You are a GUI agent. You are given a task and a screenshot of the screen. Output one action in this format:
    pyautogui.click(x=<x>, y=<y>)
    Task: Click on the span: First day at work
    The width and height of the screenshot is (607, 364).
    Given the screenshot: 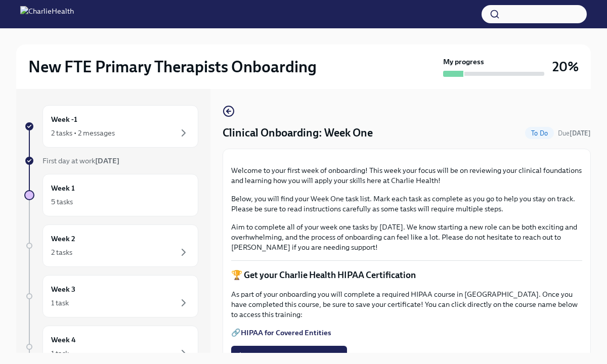 What is the action you would take?
    pyautogui.click(x=81, y=161)
    